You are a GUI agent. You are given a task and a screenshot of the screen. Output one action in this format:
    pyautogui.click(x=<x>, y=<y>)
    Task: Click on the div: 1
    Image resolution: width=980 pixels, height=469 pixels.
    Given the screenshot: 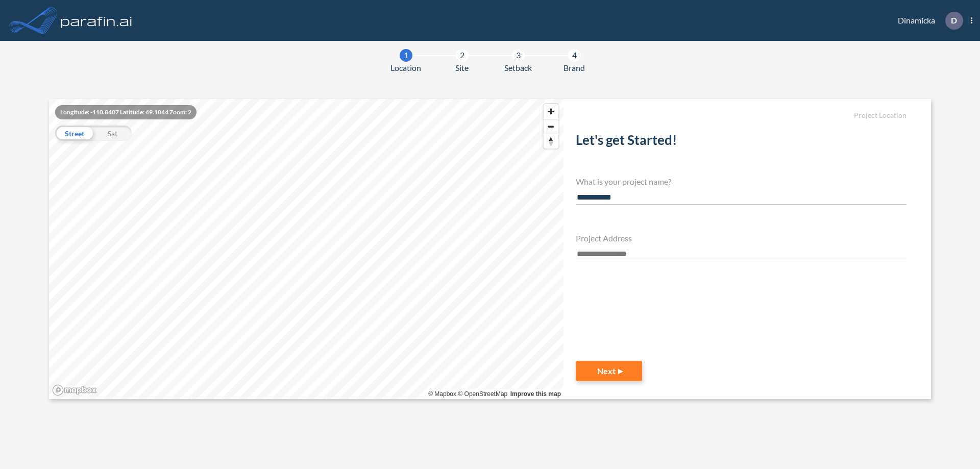 What is the action you would take?
    pyautogui.click(x=406, y=55)
    